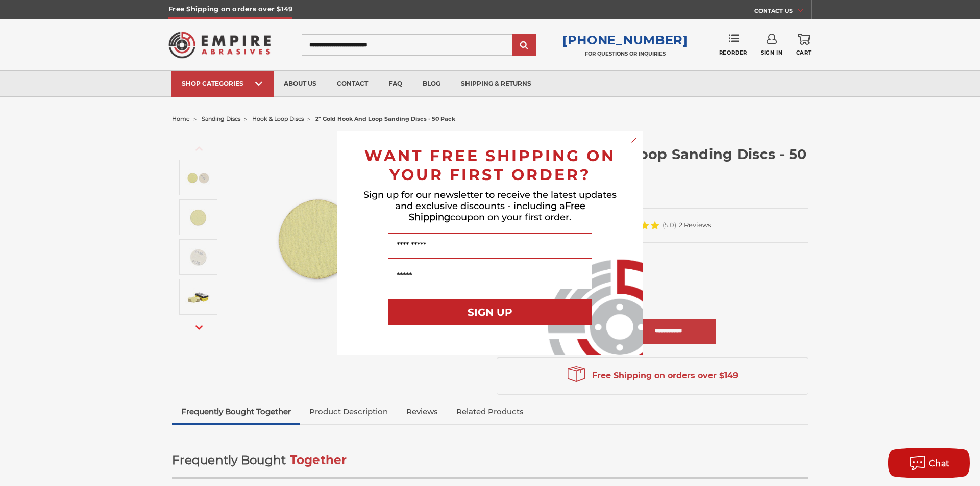 This screenshot has width=980, height=486. Describe the element at coordinates (490, 166) in the screenshot. I see `span: WANT FREE SHIPPING ON YOUR FIRST ORDER?` at that location.